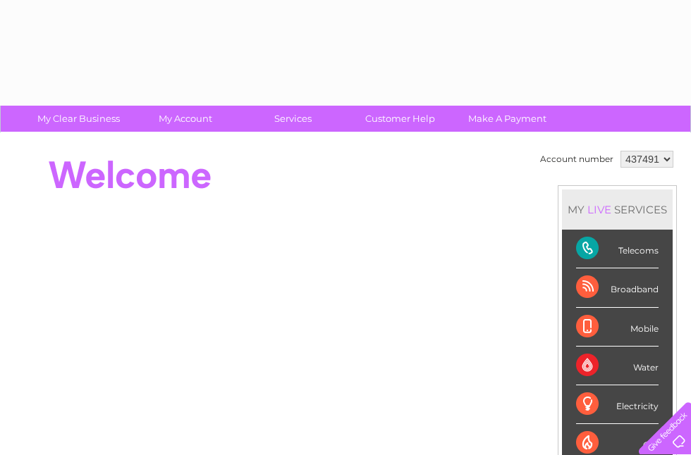  Describe the element at coordinates (292, 118) in the screenshot. I see `a: Services` at that location.